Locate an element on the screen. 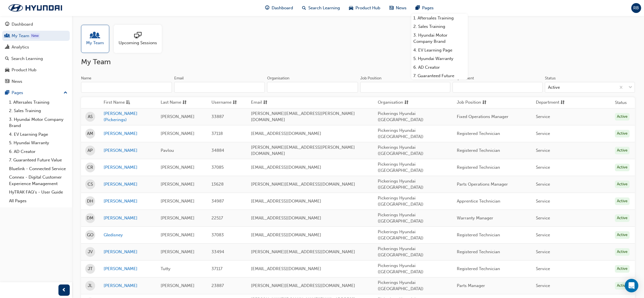  div: Status is located at coordinates (550, 79).